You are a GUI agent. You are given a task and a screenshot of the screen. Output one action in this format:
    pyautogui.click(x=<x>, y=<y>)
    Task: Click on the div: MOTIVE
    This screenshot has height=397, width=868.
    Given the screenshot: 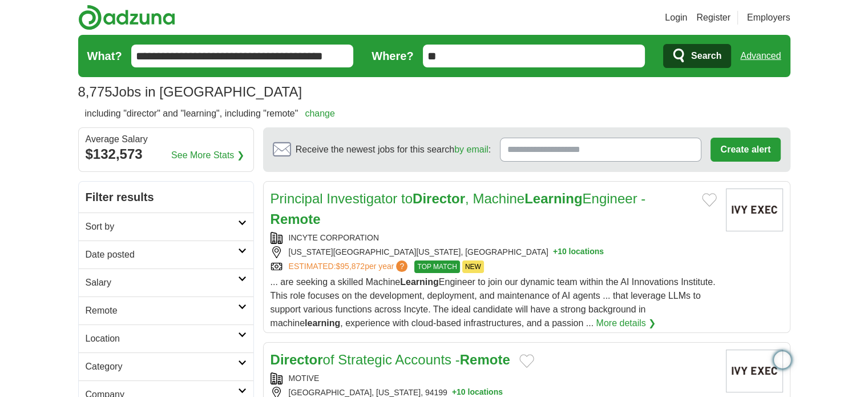 What is the action you would take?
    pyautogui.click(x=493, y=378)
    